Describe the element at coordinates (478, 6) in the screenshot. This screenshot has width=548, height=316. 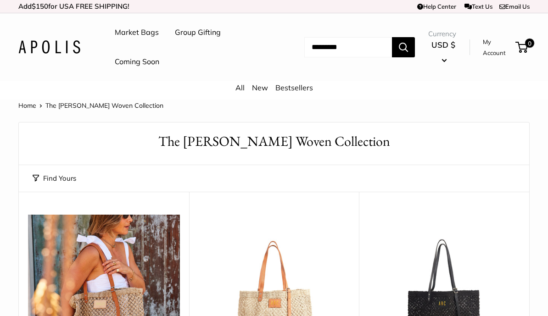
I see `a: Text Us` at that location.